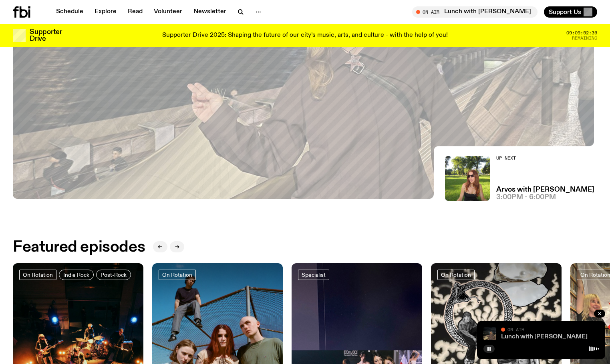  Describe the element at coordinates (526, 197) in the screenshot. I see `span: 3:00pm - 6:00pm` at that location.